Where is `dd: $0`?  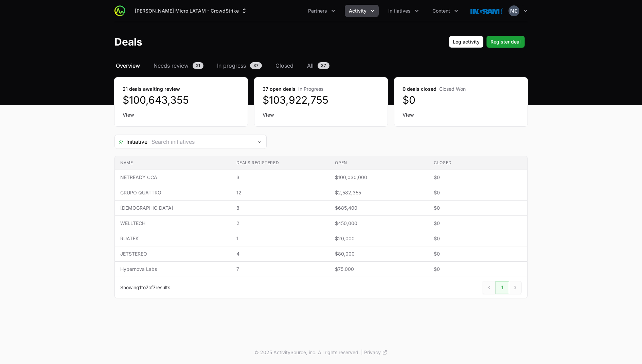
dd: $0 is located at coordinates (461, 100).